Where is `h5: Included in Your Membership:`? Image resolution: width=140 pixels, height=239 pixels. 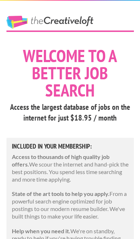 h5: Included in Your Membership: is located at coordinates (70, 146).